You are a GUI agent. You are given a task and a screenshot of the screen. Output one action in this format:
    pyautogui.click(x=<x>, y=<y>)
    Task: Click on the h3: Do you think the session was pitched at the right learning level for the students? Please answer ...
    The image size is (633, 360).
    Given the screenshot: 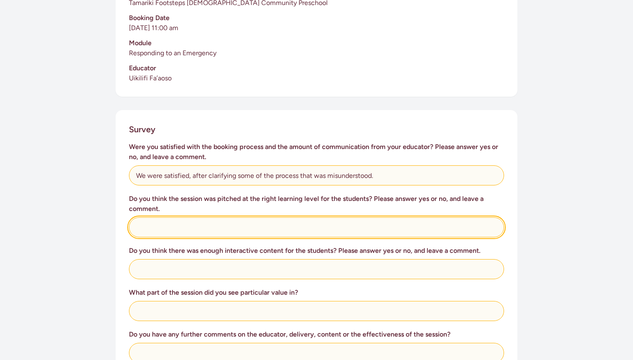 What is the action you would take?
    pyautogui.click(x=317, y=204)
    